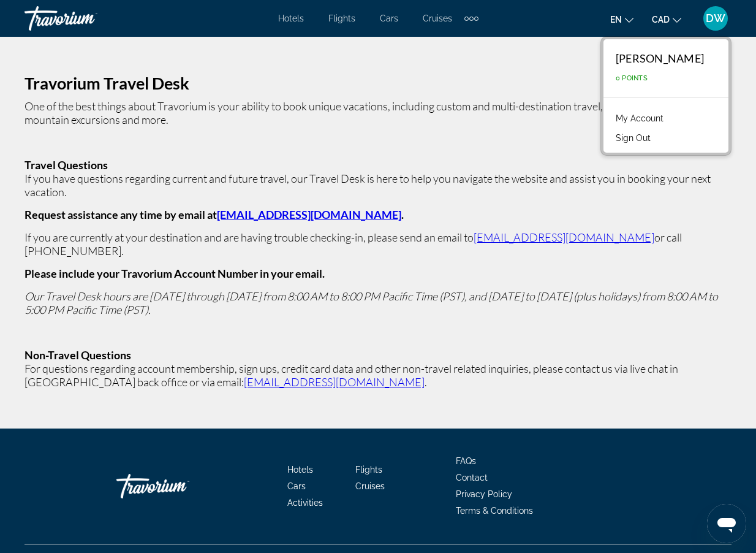  I want to click on button: Extra navigation items, so click(471, 19).